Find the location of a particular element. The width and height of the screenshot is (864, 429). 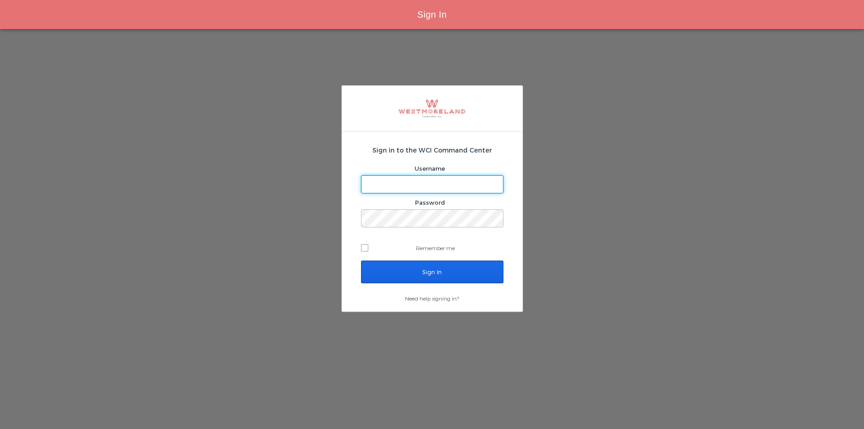

a: Need help signing in? is located at coordinates (432, 298).